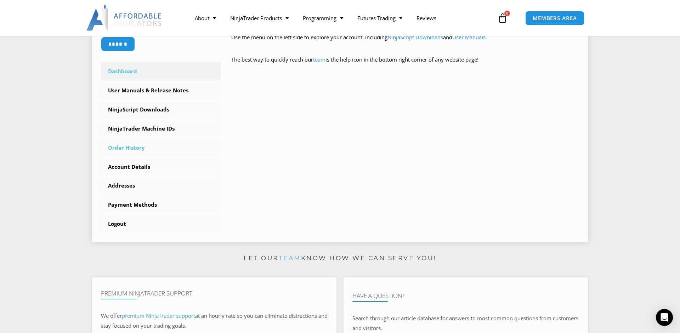 This screenshot has height=333, width=680. I want to click on p: The best way to quickly reach our is the help icon in the bottom right corner of any website page!, so click(405, 65).